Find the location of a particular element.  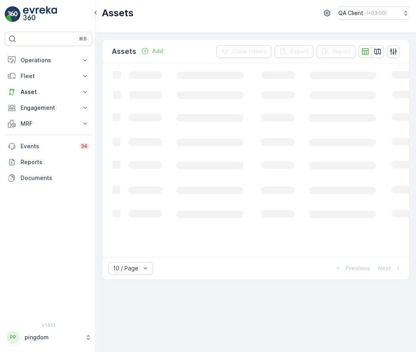

button: Operations is located at coordinates (48, 60).